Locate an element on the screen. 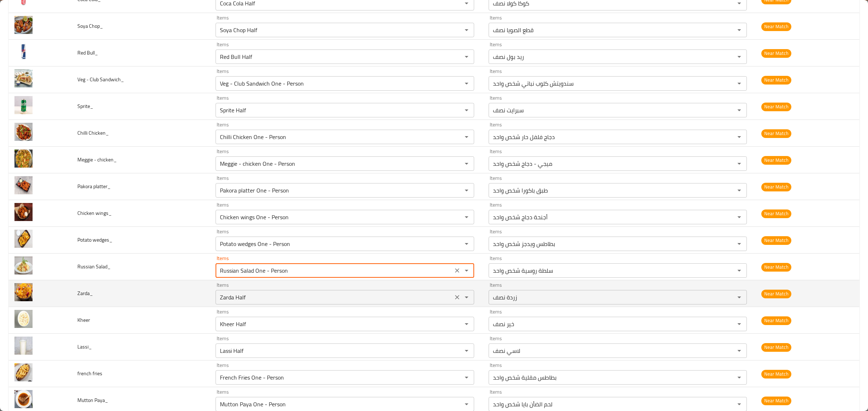 This screenshot has height=411, width=868. span: Soya Chop_ is located at coordinates (90, 26).